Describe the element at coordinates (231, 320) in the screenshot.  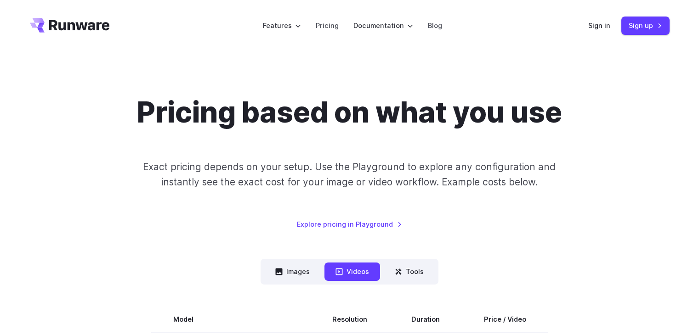
I see `th: Model` at that location.